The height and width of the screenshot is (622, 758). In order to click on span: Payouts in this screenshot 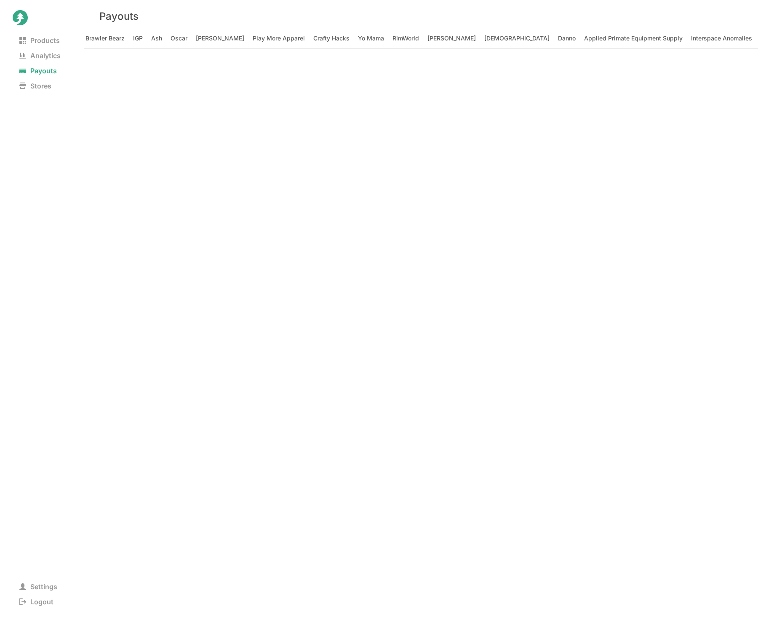, I will do `click(38, 71)`.